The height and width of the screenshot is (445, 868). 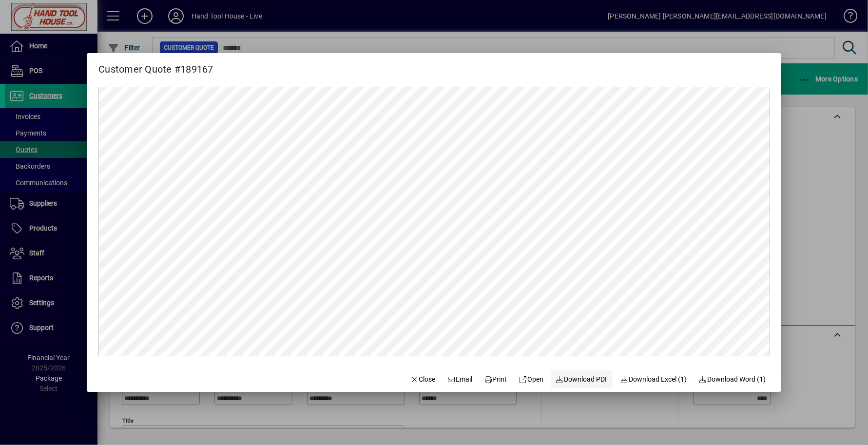 What do you see at coordinates (732, 379) in the screenshot?
I see `span: Download Word (1)` at bounding box center [732, 379].